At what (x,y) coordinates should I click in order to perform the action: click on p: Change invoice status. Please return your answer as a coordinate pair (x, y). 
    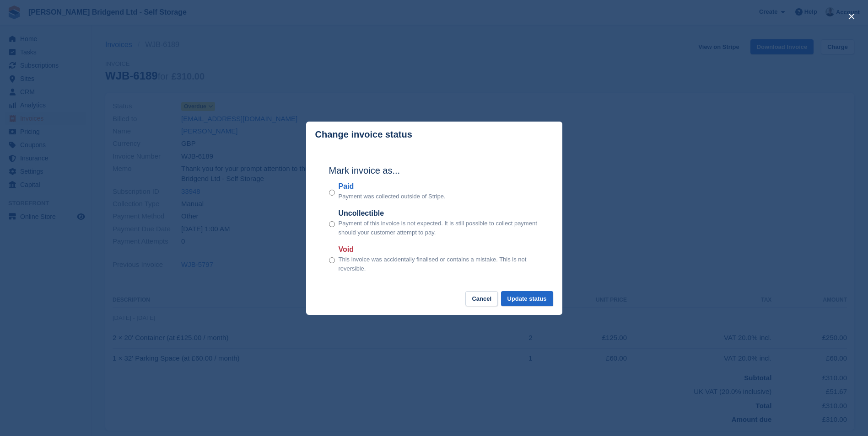
    Looking at the image, I should click on (364, 134).